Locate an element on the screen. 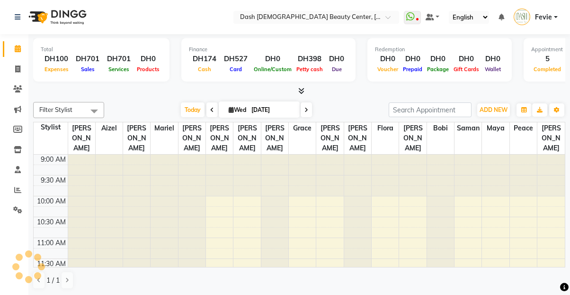 The width and height of the screenshot is (570, 295). span: Products is located at coordinates (148, 69).